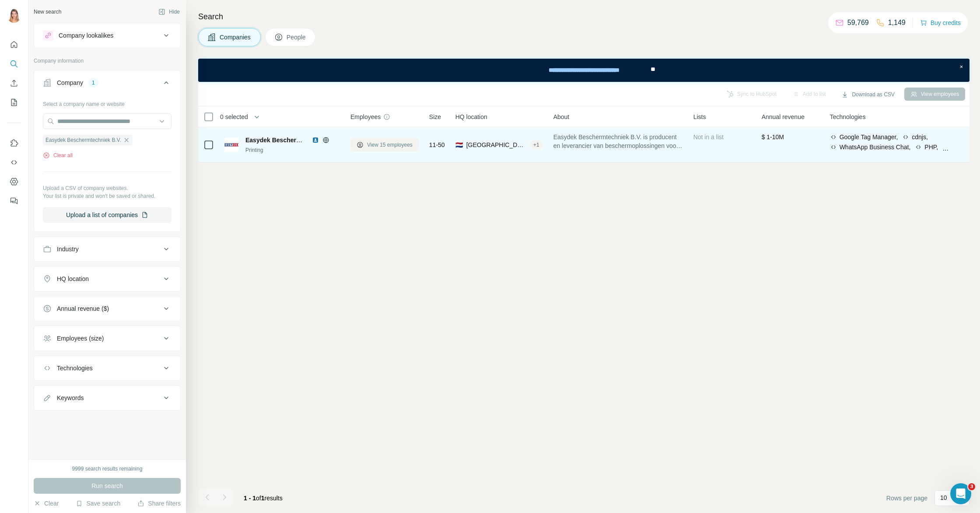 The width and height of the screenshot is (980, 513). I want to click on p: Your list is private and won't be saved or shared., so click(108, 196).